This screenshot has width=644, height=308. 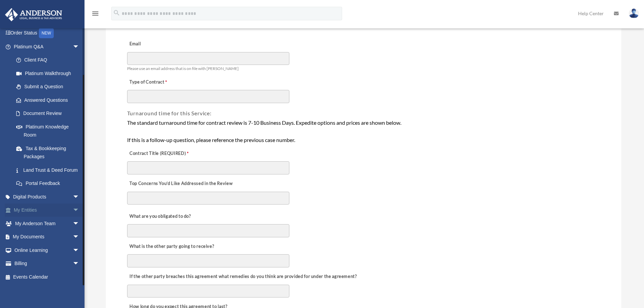 What do you see at coordinates (50, 100) in the screenshot?
I see `a: Answered Questions` at bounding box center [50, 100].